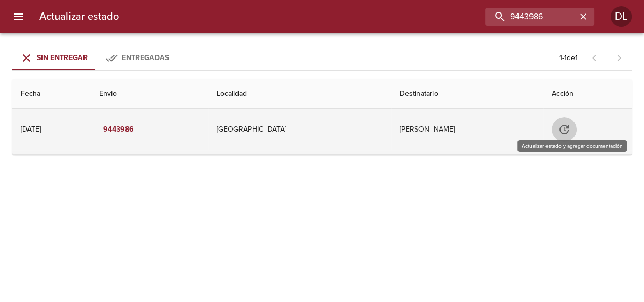  I want to click on span: Pagina anterior, so click(594, 57).